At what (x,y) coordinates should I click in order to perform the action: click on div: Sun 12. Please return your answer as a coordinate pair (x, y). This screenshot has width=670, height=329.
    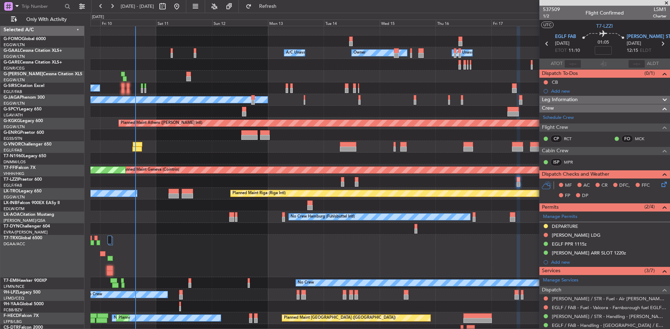
    Looking at the image, I should click on (240, 23).